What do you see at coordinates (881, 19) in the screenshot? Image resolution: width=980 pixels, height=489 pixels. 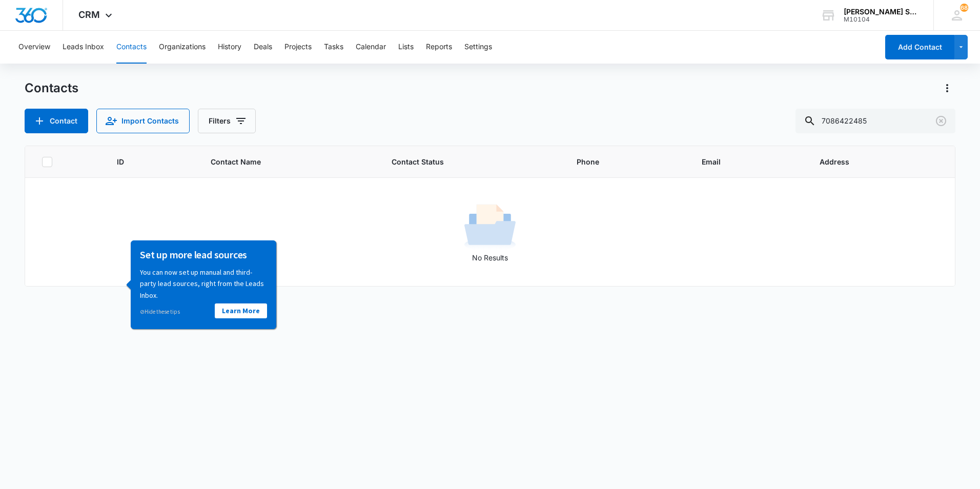 I see `div: account id` at bounding box center [881, 19].